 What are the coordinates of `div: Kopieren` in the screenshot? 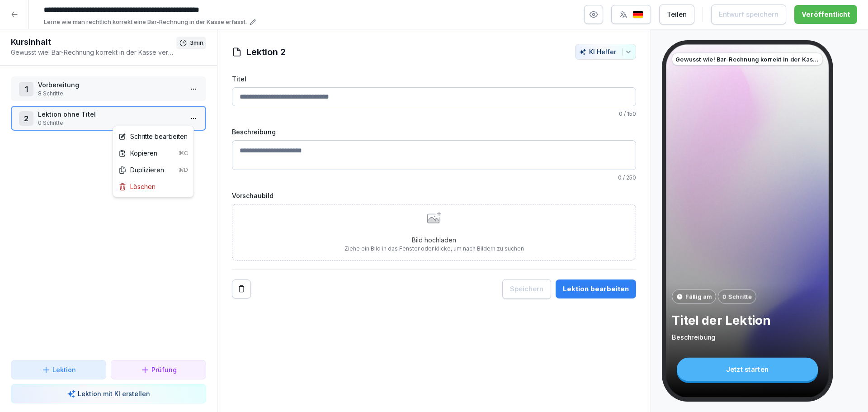 It's located at (153, 153).